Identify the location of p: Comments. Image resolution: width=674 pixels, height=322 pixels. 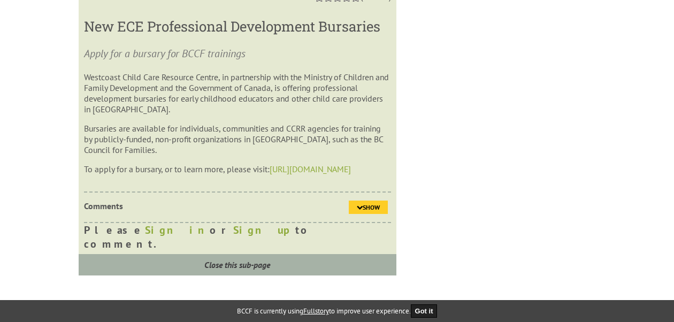
(160, 206).